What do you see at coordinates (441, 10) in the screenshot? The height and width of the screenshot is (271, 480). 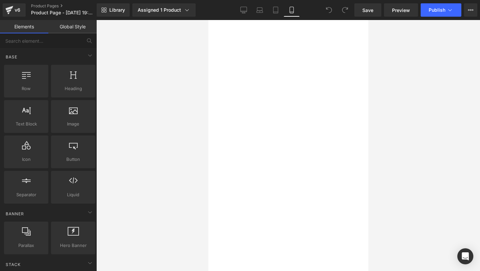 I see `button: Publish` at bounding box center [441, 10].